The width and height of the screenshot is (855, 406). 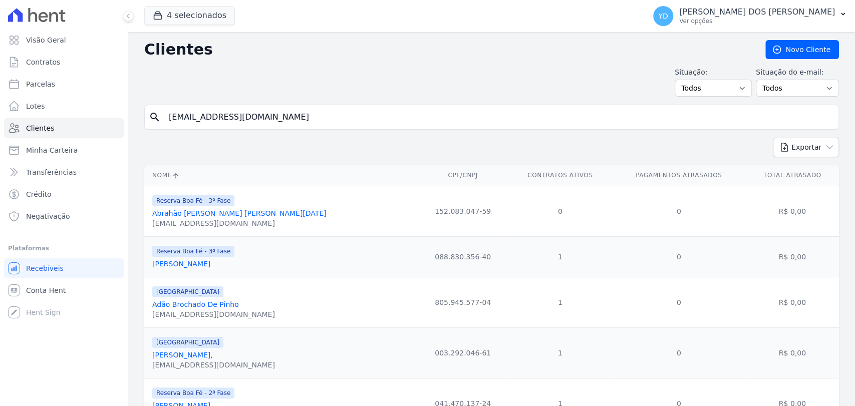 I want to click on th: Contratos Ativos, so click(x=560, y=175).